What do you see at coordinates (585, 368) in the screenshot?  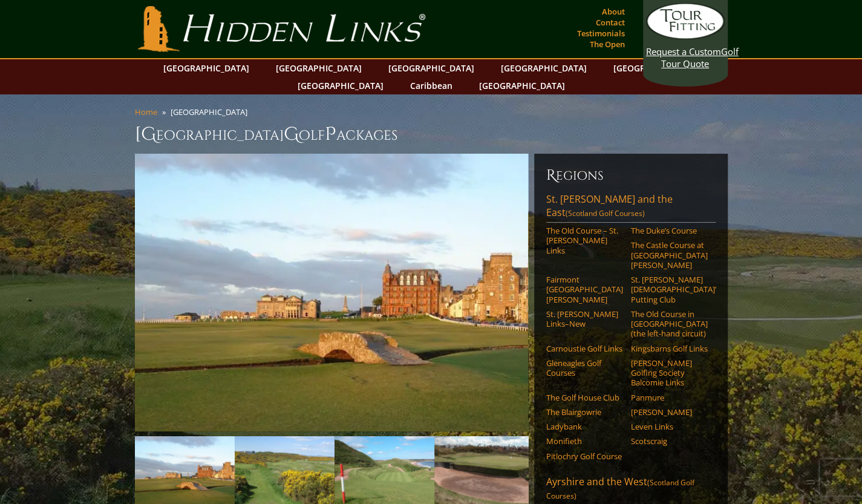 I see `a: Gleneagles Golf Courses` at bounding box center [585, 368].